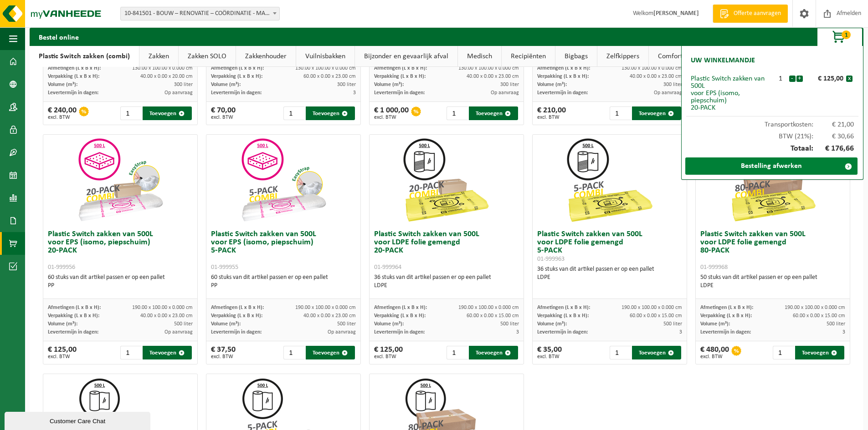 This screenshot has width=868, height=430. What do you see at coordinates (62, 267) in the screenshot?
I see `span: 01-999956` at bounding box center [62, 267].